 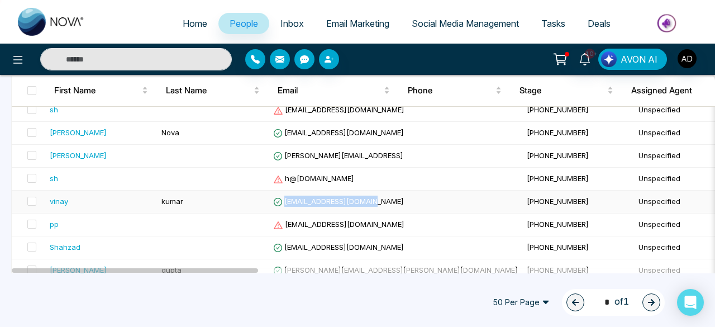 What do you see at coordinates (553, 23) in the screenshot?
I see `a: Tasks` at bounding box center [553, 23].